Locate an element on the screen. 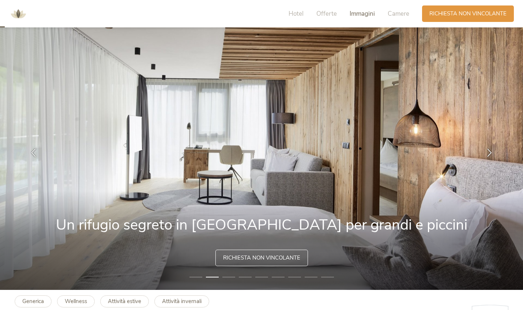 This screenshot has height=310, width=523. span: Hotel is located at coordinates (296, 14).